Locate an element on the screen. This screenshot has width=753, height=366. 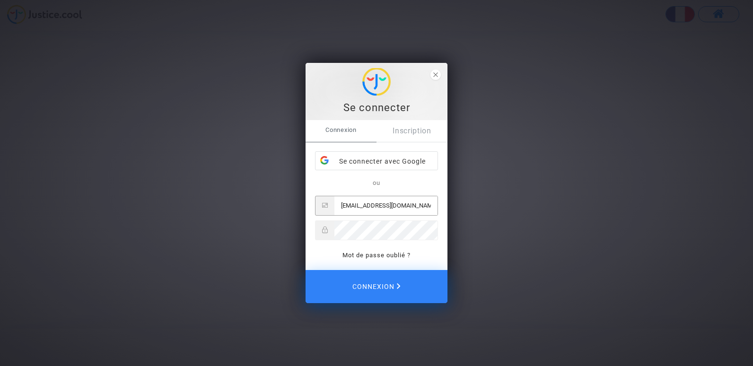
span: ou is located at coordinates (377, 183).